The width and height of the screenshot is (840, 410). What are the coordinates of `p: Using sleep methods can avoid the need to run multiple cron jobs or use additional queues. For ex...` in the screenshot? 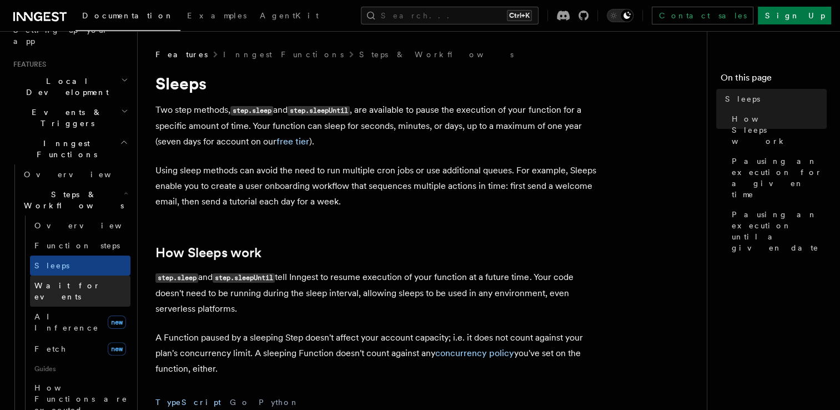 It's located at (378, 186).